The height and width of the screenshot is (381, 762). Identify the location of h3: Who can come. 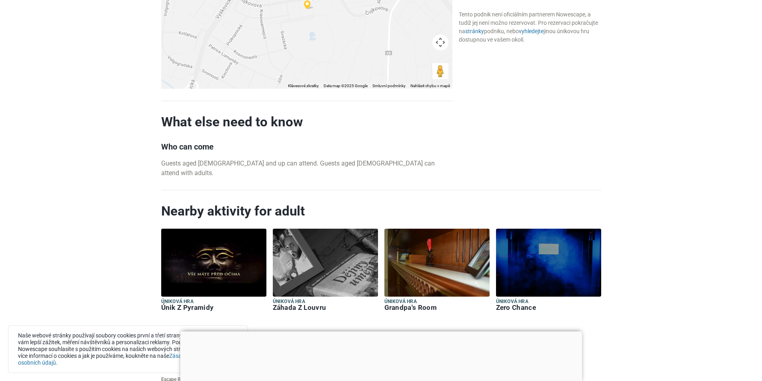
(307, 147).